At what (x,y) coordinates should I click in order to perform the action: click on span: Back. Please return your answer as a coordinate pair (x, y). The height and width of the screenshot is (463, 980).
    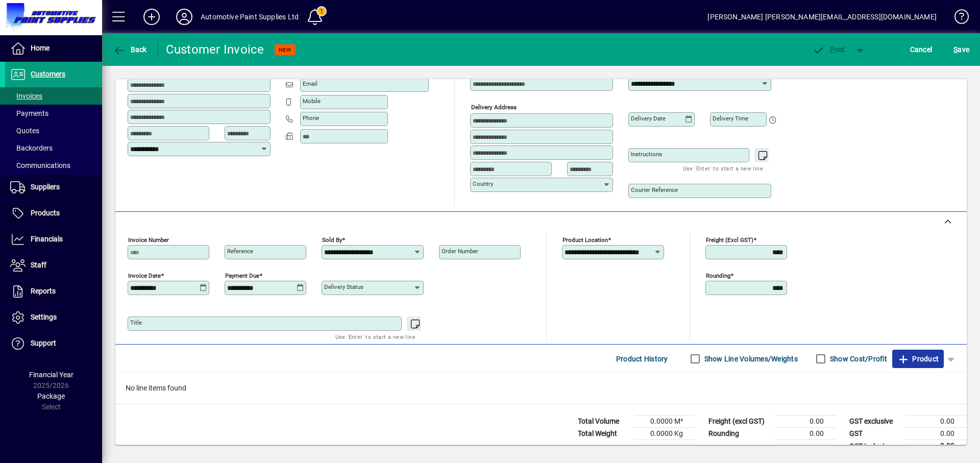
    Looking at the image, I should click on (130, 50).